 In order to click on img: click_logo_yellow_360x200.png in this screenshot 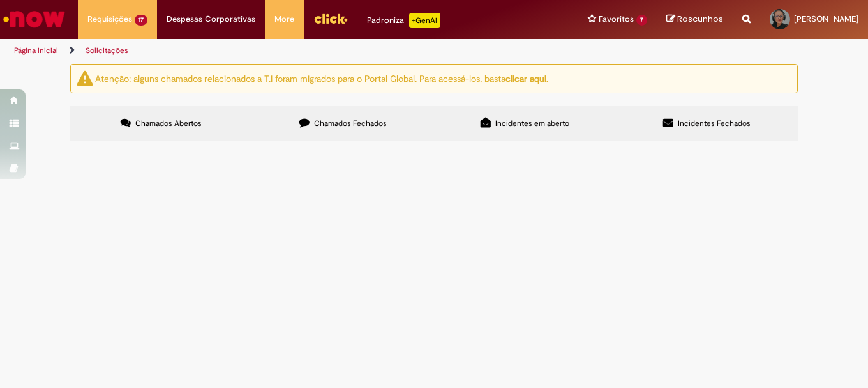, I will do `click(331, 19)`.